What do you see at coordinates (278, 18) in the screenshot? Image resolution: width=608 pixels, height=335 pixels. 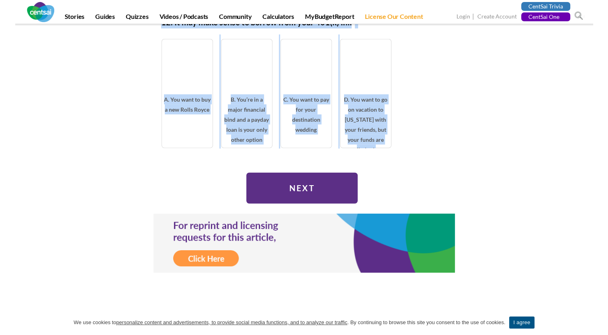 I see `a: Calculators` at bounding box center [278, 18].